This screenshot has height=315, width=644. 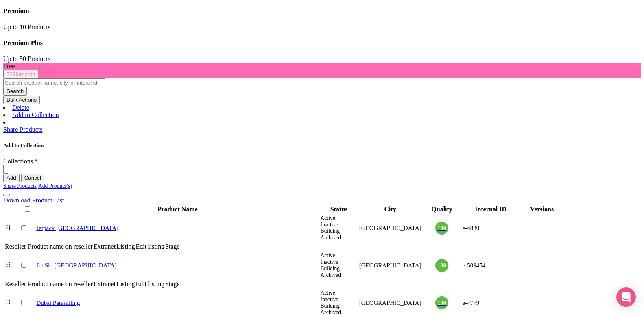 What do you see at coordinates (339, 209) in the screenshot?
I see `div: Status` at bounding box center [339, 209].